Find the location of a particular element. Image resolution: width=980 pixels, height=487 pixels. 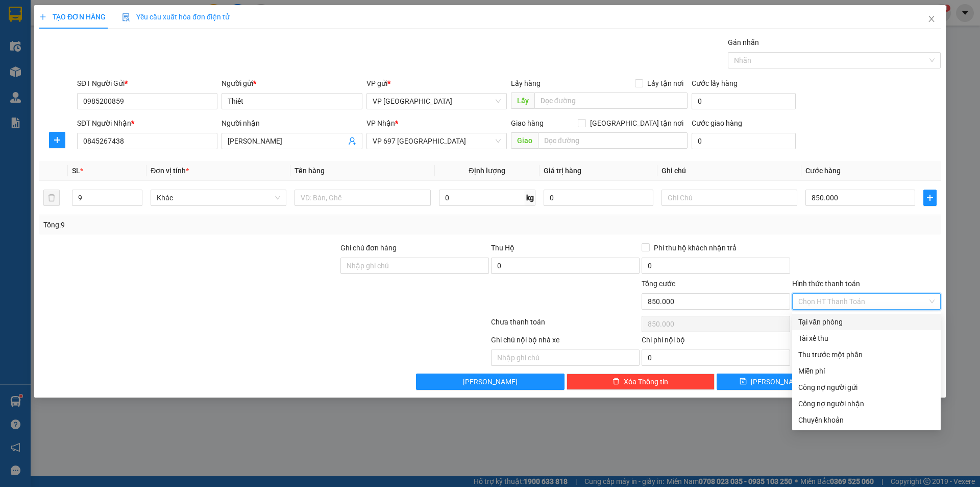

img: icon is located at coordinates (126, 18).